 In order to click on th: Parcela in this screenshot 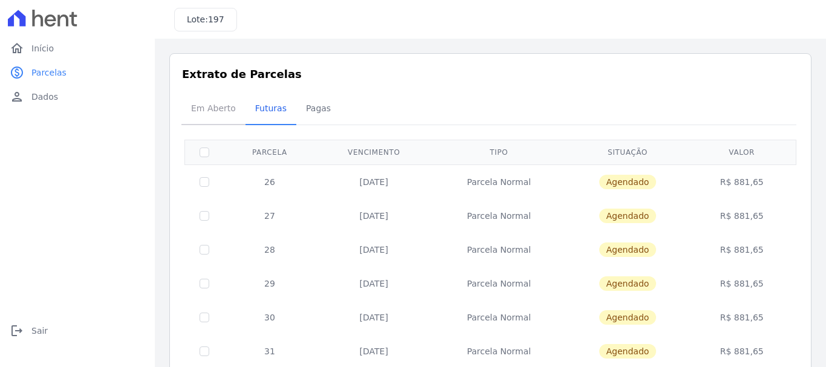, I will do `click(270, 152)`.